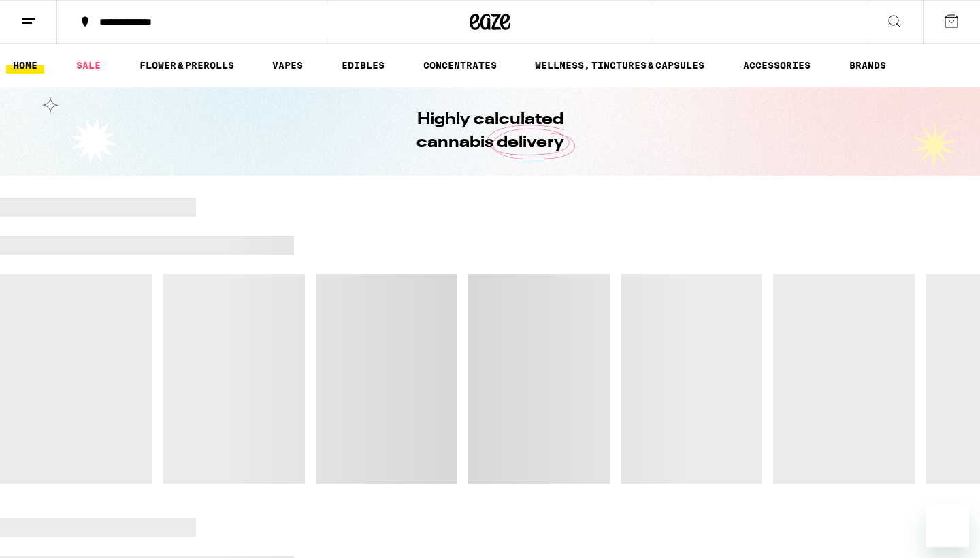  I want to click on a: SALE, so click(89, 65).